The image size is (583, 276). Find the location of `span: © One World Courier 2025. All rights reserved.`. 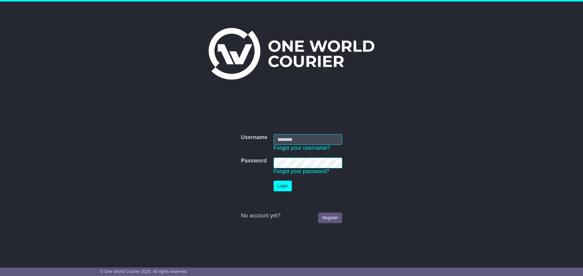

span: © One World Courier 2025. All rights reserved. is located at coordinates (144, 271).